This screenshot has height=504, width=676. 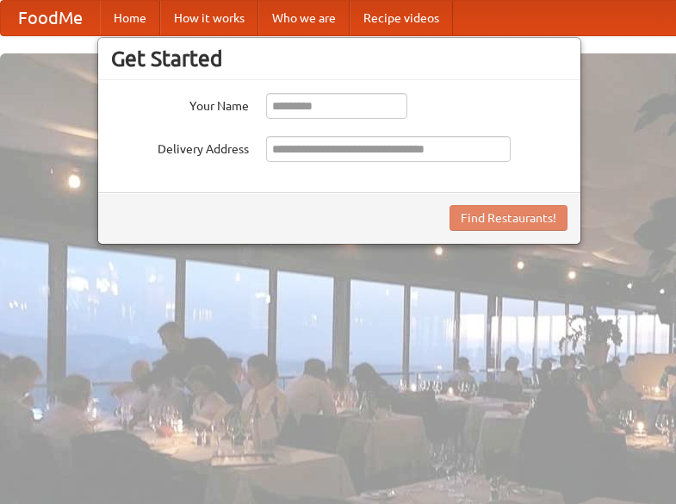 I want to click on a: How it works, so click(x=209, y=18).